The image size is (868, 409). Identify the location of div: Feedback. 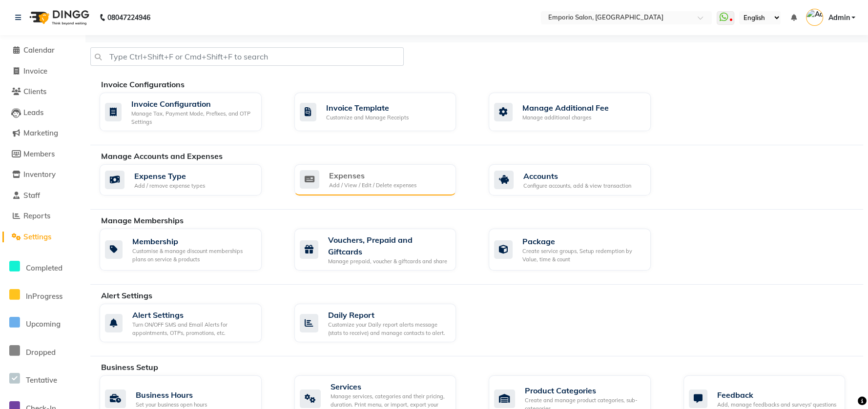
(777, 395).